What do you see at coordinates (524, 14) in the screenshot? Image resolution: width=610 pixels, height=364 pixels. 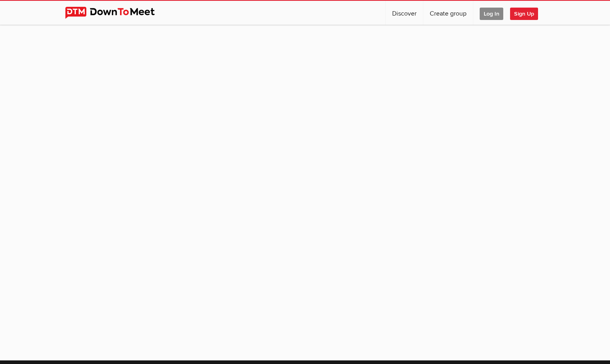 I see `span: Sign Up` at bounding box center [524, 14].